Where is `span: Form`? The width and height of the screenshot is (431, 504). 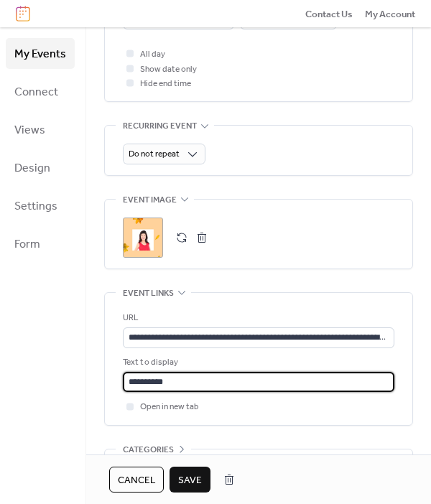
span: Form is located at coordinates (27, 244).